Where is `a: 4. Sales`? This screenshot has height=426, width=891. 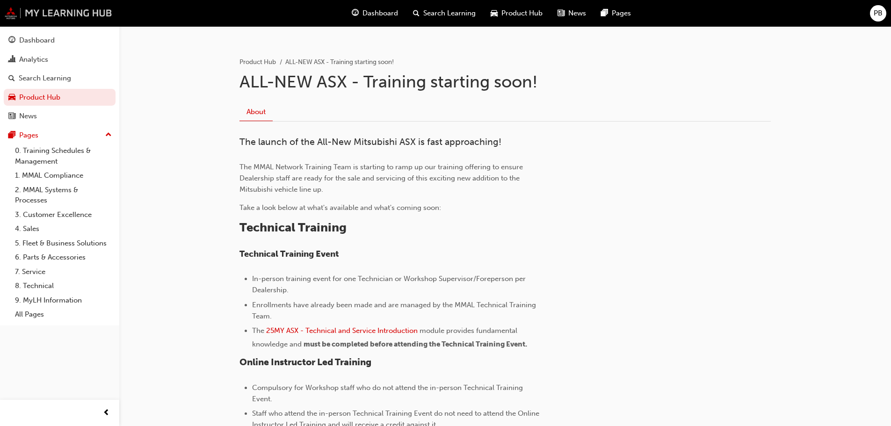
a: 4. Sales is located at coordinates (63, 229).